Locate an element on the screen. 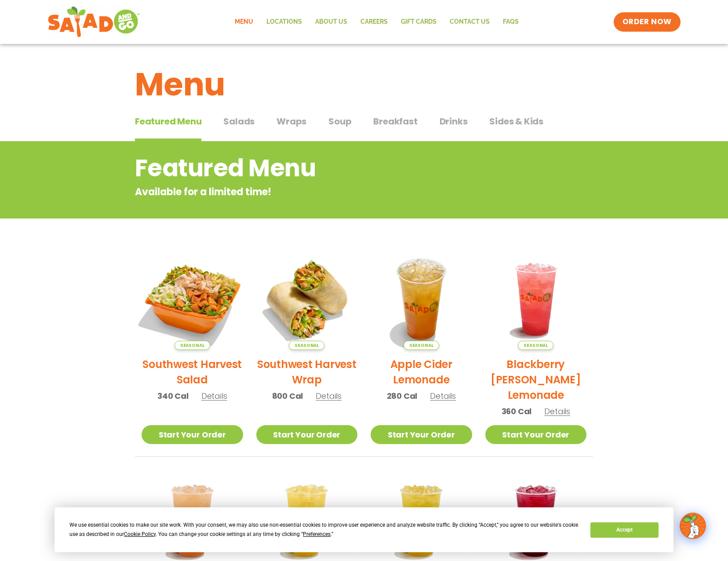 This screenshot has height=561, width=728. h2: Southwest Harvest Wrap is located at coordinates (307, 372).